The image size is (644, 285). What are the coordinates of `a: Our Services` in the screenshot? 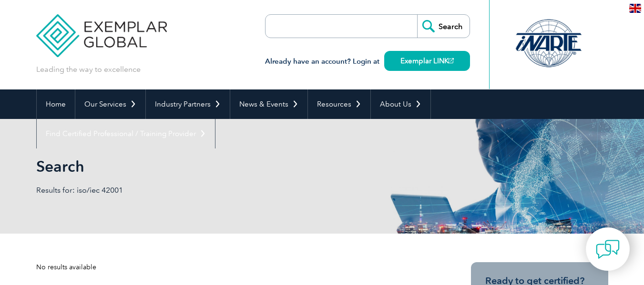 It's located at (110, 104).